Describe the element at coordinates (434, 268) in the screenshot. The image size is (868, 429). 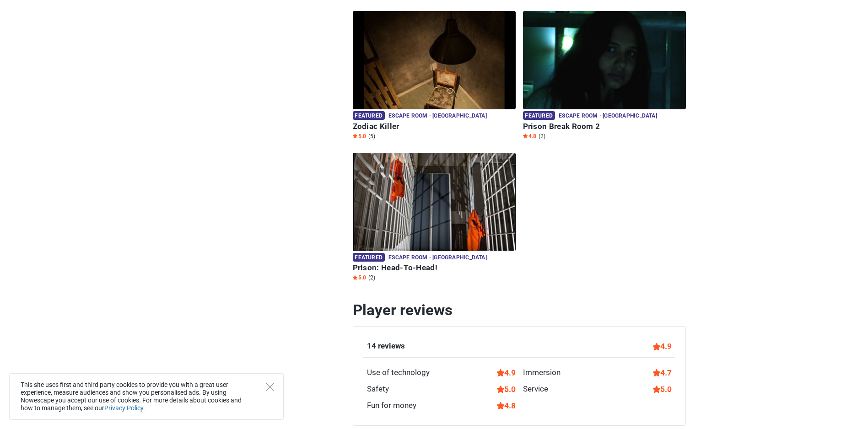
I see `h6: Prison: Head-To-Head!` at that location.